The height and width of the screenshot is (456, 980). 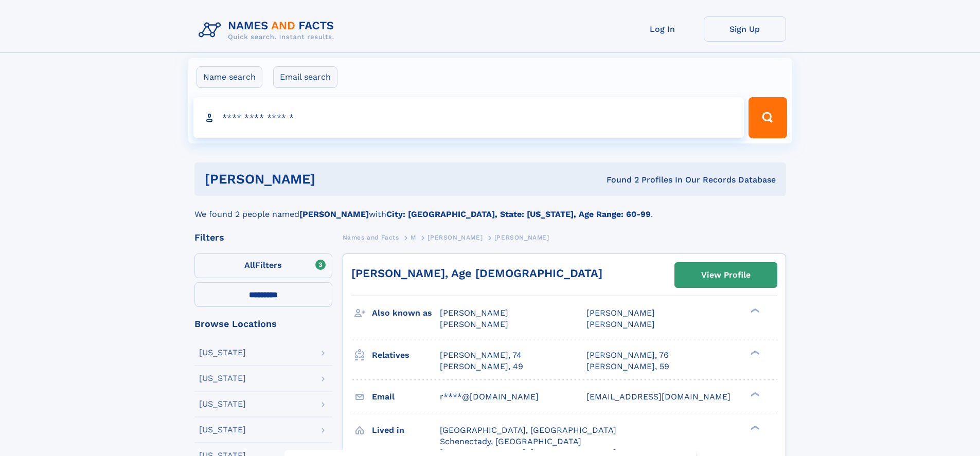 What do you see at coordinates (263, 324) in the screenshot?
I see `div: Browse Locations` at bounding box center [263, 324].